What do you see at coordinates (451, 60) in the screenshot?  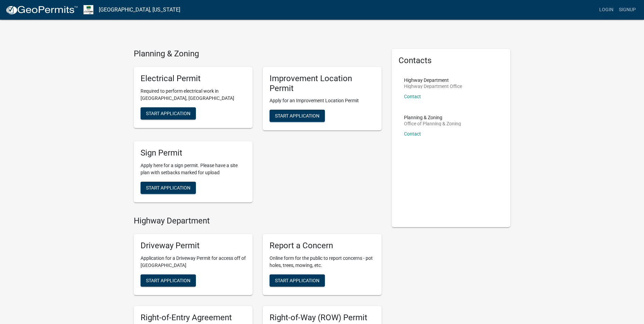 I see `h5: Contacts` at bounding box center [451, 60].